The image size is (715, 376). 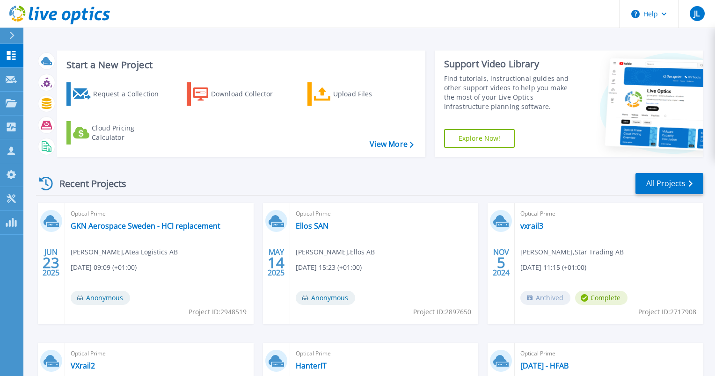 I want to click on span: Archived, so click(x=545, y=298).